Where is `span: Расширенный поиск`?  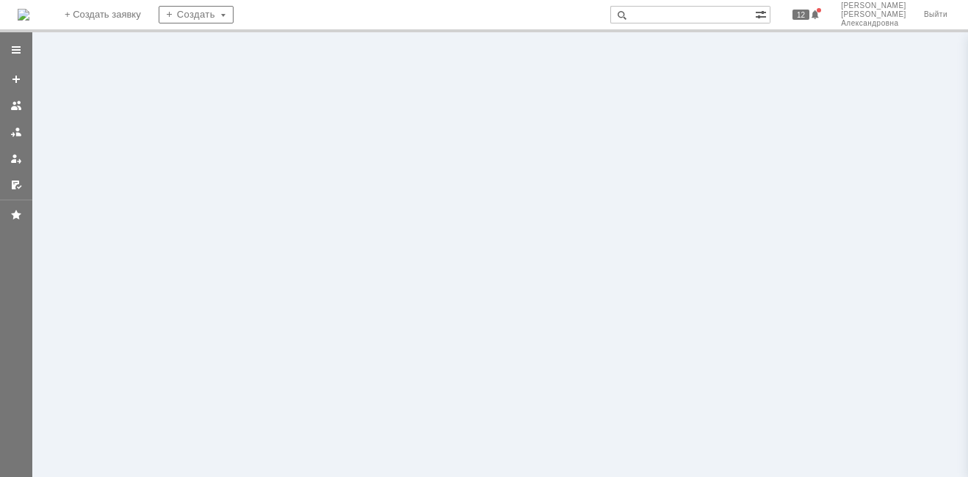
span: Расширенный поиск is located at coordinates (763, 13).